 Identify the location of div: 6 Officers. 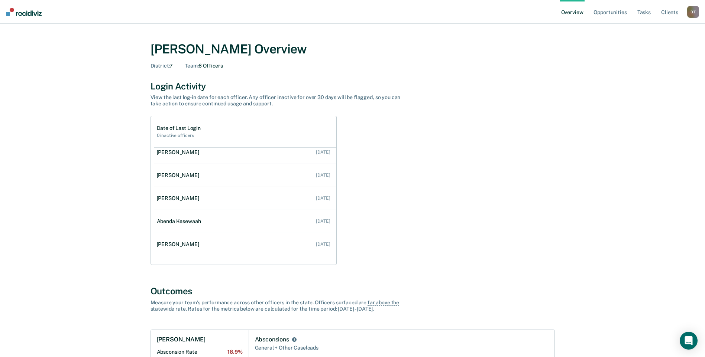
(204, 66).